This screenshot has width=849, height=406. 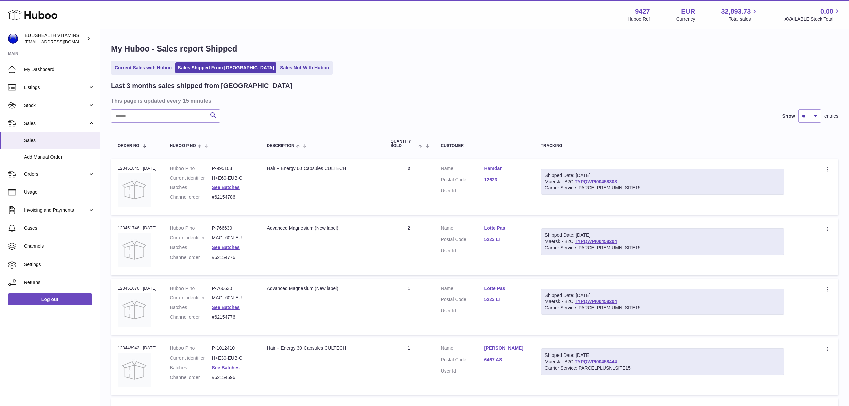 I want to click on span: My Dashboard, so click(x=59, y=69).